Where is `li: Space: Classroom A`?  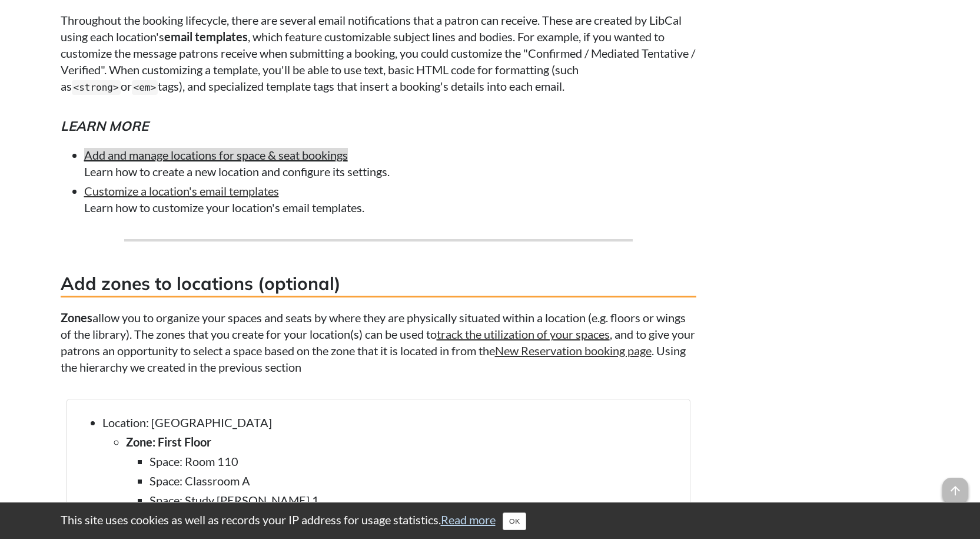
li: Space: Classroom A is located at coordinates (414, 481).